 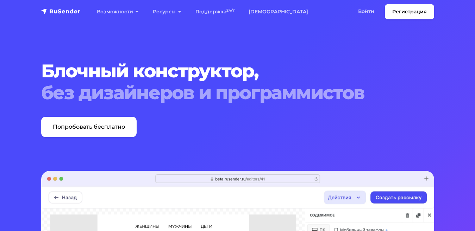 I want to click on a: Регистрация, so click(x=409, y=12).